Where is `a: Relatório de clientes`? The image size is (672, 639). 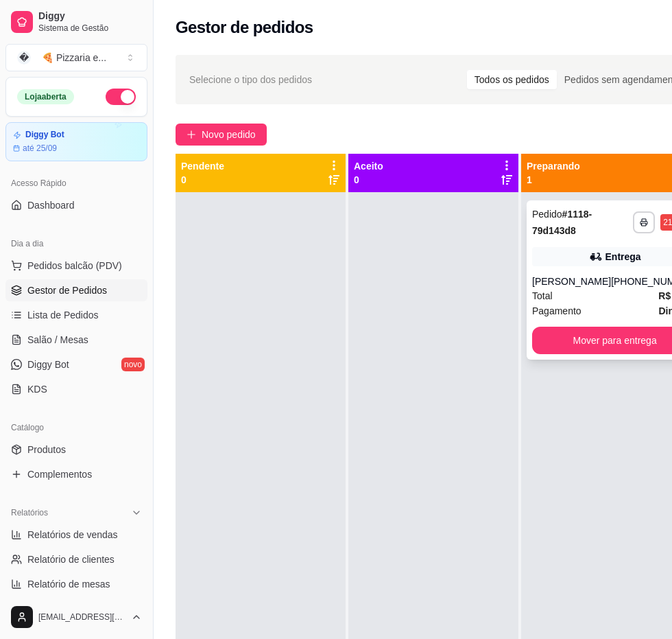
a: Relatório de clientes is located at coordinates (76, 559).